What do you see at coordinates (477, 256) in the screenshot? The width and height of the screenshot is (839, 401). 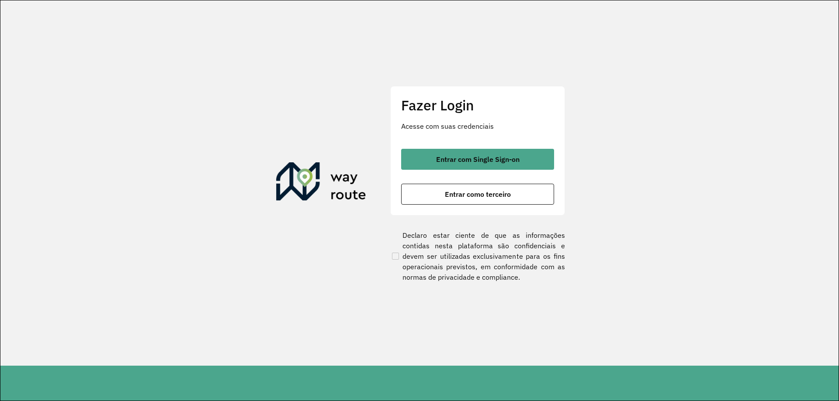 I see `label: Declaro estar ciente de que as informações contidas nesta plataforma são confidenciais e devem se...` at bounding box center [477, 256].